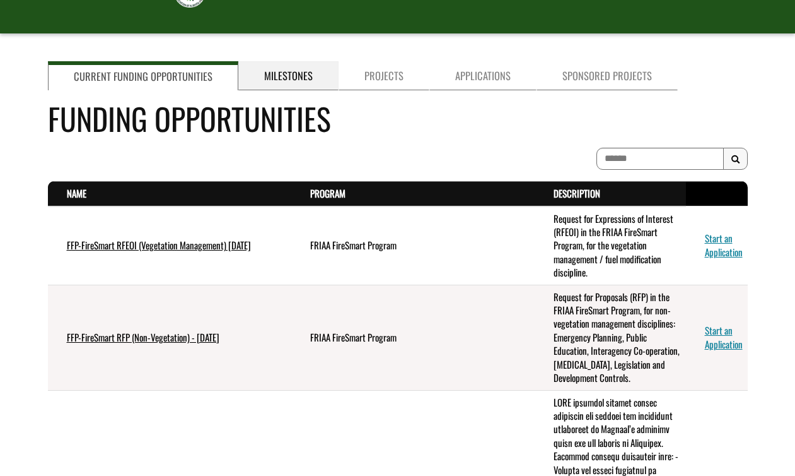 The height and width of the screenshot is (476, 795). I want to click on td: FFP-FireSmart RFEOI (Vegetation Management) July 2025, so click(170, 245).